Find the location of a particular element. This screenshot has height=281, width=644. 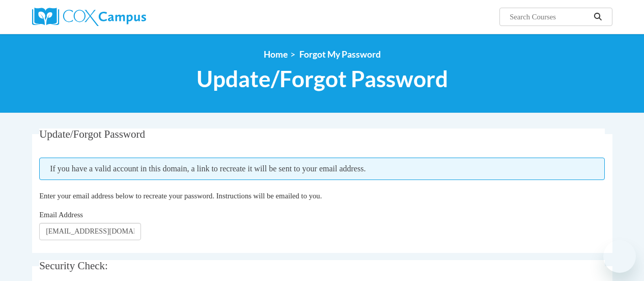

a: Home is located at coordinates (276, 54).